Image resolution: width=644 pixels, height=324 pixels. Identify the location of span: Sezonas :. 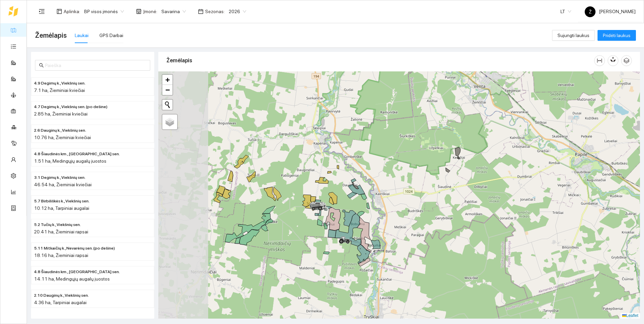
(215, 12).